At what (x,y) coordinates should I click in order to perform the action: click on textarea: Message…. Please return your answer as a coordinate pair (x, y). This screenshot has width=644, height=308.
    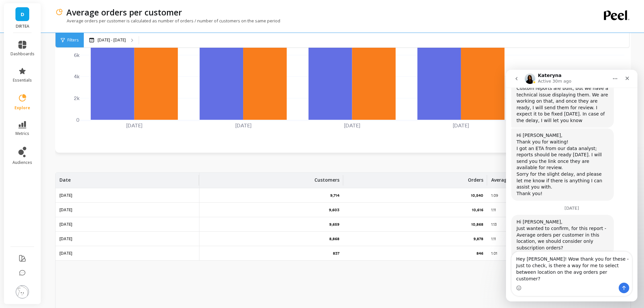
    Looking at the image, I should click on (66, 198).